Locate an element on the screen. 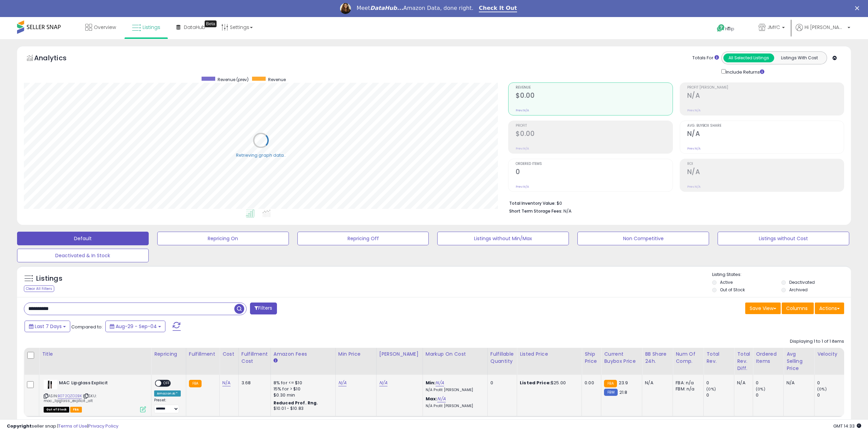 The image size is (868, 433). div: BB Share 24h. is located at coordinates (658, 358).